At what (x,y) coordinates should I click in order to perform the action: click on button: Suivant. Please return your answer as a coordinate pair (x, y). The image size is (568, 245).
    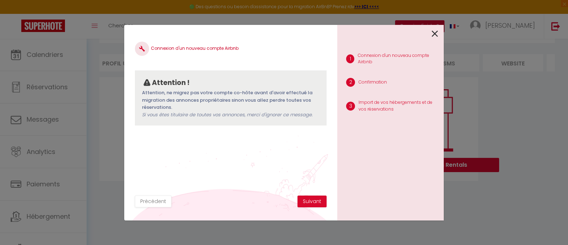
    Looking at the image, I should click on (312, 201).